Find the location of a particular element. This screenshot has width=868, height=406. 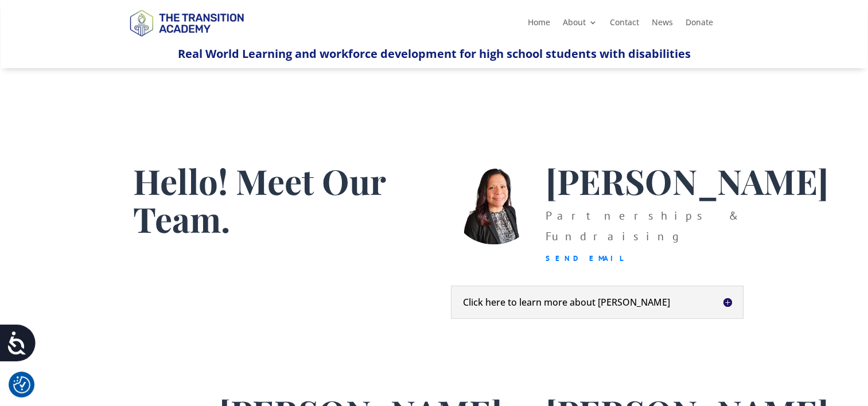

button: Cookie Settings is located at coordinates (22, 385).